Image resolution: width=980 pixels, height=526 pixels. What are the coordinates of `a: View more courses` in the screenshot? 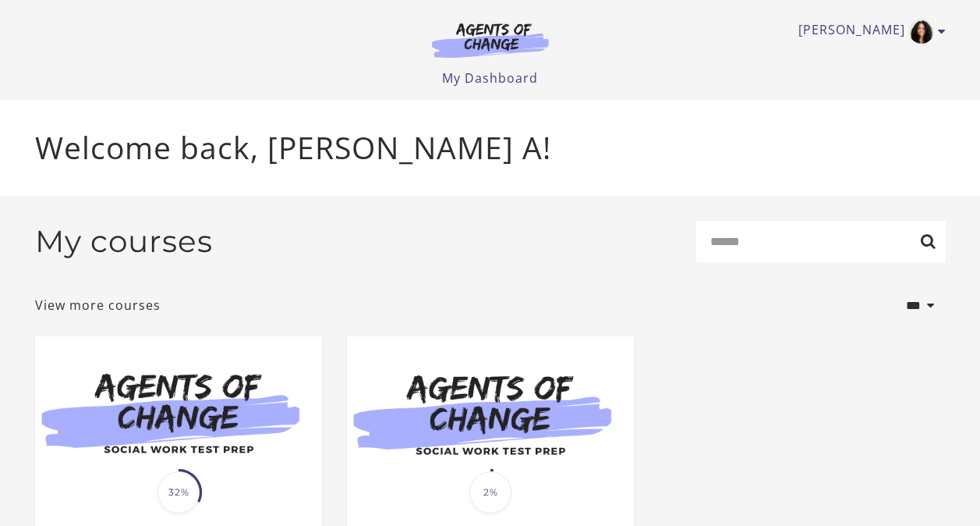 It's located at (98, 305).